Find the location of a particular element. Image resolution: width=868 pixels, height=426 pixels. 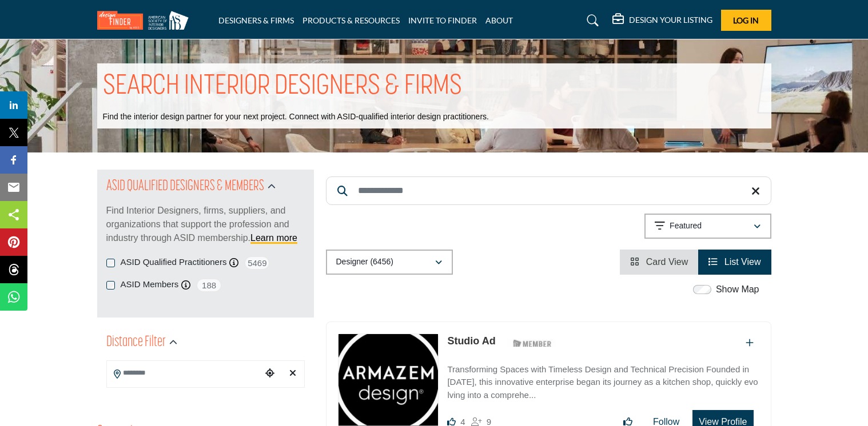

span: List View is located at coordinates (743, 262).